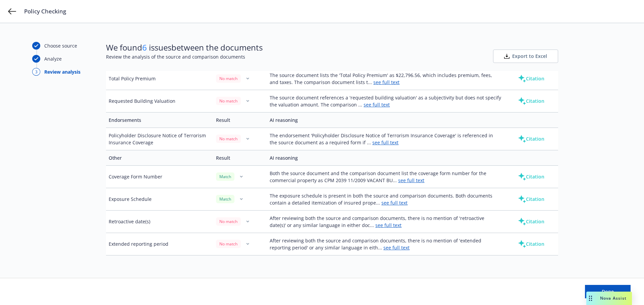  What do you see at coordinates (160, 244) in the screenshot?
I see `td: Extended reporting period` at bounding box center [160, 244].